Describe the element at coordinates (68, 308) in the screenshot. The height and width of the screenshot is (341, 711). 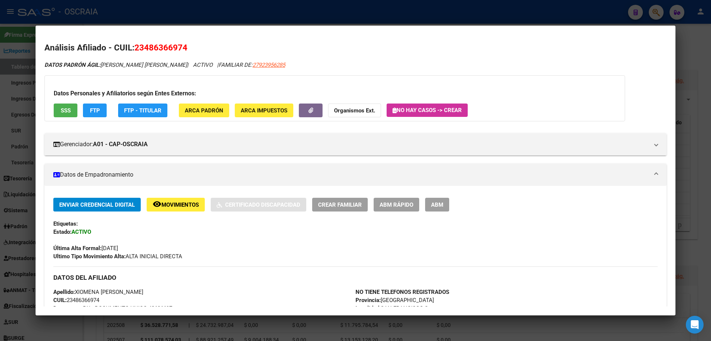
I see `strong: Documento:` at that location.